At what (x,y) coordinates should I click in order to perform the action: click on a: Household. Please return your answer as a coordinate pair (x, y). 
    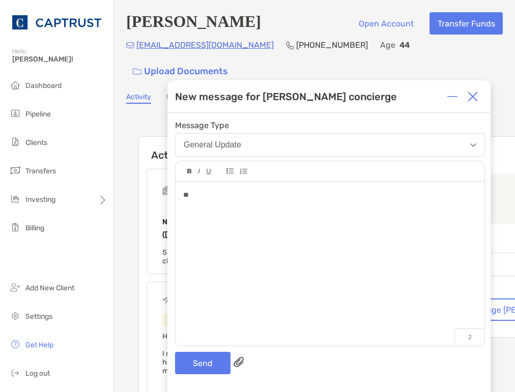
    Looking at the image, I should click on (184, 98).